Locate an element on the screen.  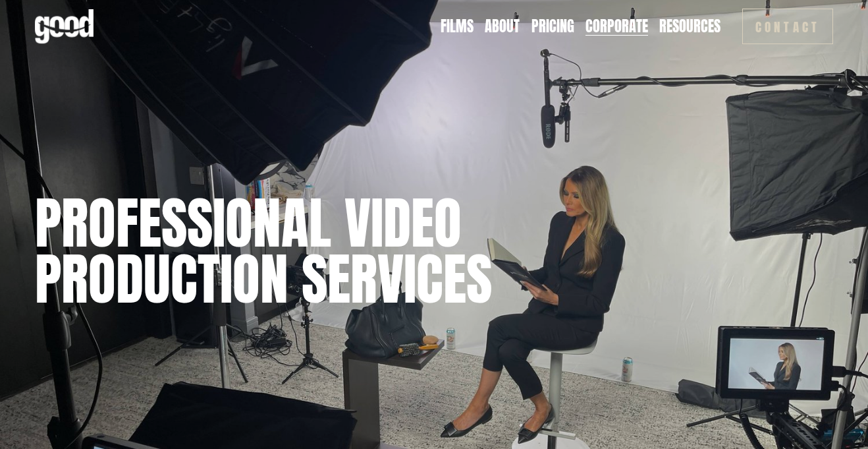
span: Resources is located at coordinates (690, 26).